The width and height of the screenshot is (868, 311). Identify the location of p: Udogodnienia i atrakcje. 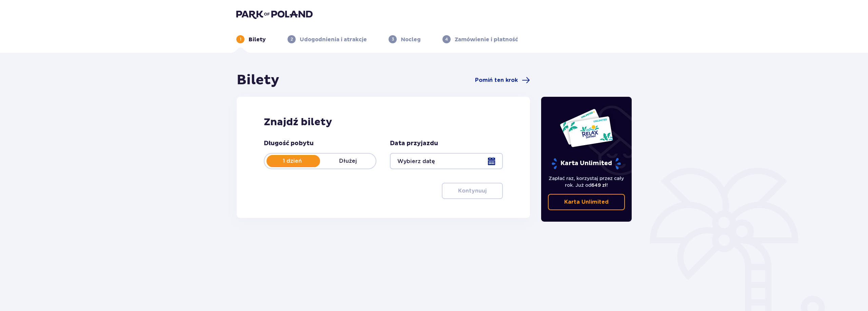
(333, 40).